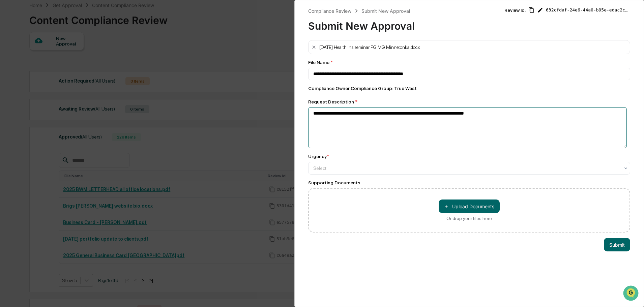 The width and height of the screenshot is (644, 307). I want to click on div: Supporting Documents, so click(469, 182).